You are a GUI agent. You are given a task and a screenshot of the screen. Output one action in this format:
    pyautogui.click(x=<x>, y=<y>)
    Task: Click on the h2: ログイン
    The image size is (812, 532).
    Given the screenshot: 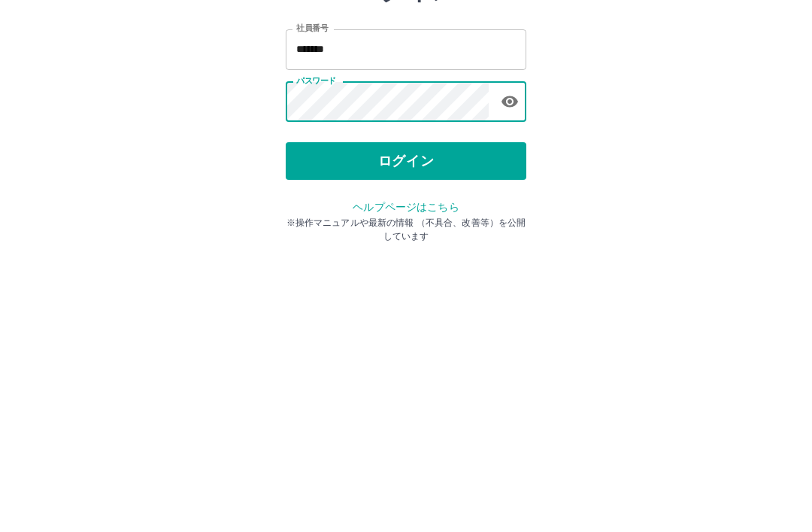 What is the action you would take?
    pyautogui.click(x=406, y=109)
    